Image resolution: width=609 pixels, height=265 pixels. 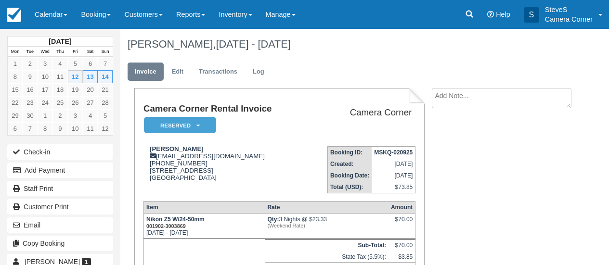 What do you see at coordinates (15, 52) in the screenshot?
I see `th: Mon` at bounding box center [15, 52].